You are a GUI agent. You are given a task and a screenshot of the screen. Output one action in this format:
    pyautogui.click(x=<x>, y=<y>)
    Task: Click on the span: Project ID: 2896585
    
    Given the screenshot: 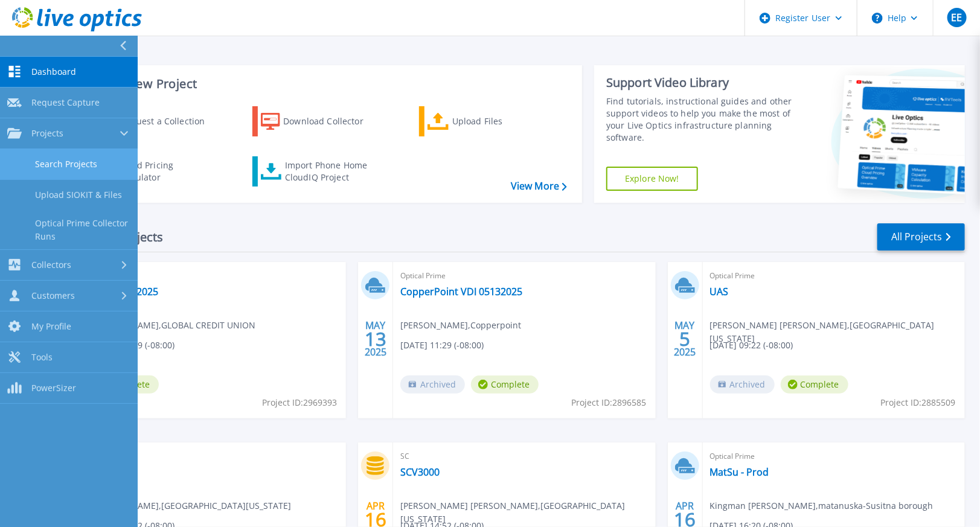 What is the action you would take?
    pyautogui.click(x=610, y=403)
    